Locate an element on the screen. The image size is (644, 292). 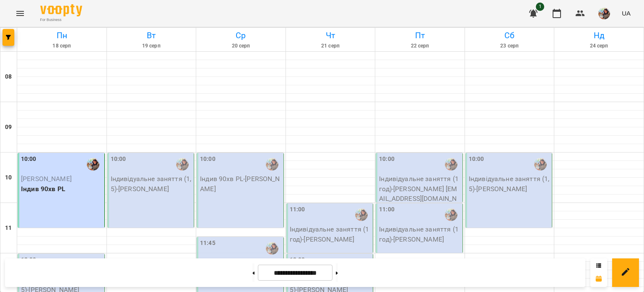
button: UA is located at coordinates (626, 13).